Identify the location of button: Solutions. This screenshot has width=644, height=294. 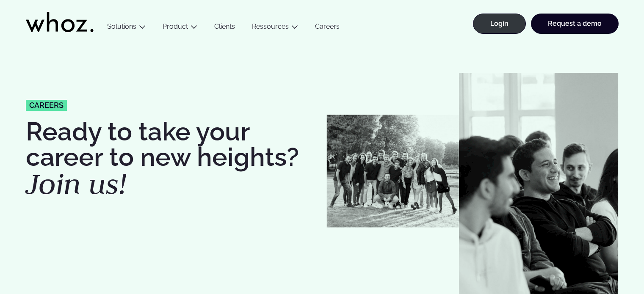
(126, 28).